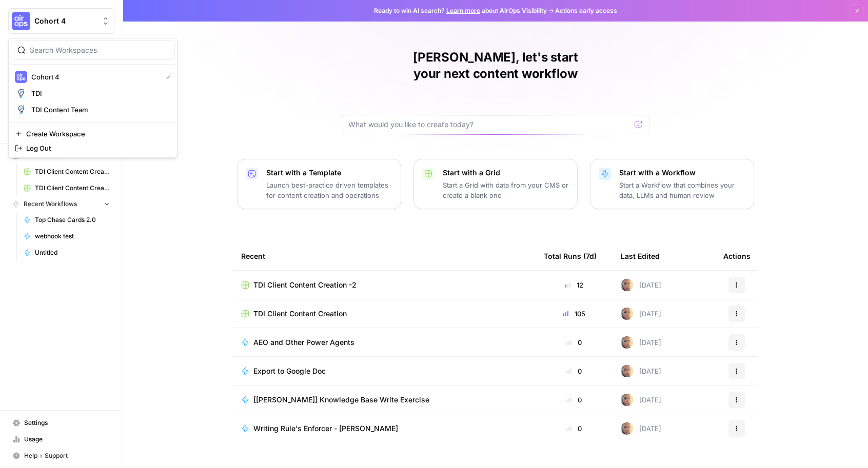 The height and width of the screenshot is (468, 868). Describe the element at coordinates (319, 184) in the screenshot. I see `button: Start with a TemplateLaunch best-practice driven templates for content creation and operations` at that location.